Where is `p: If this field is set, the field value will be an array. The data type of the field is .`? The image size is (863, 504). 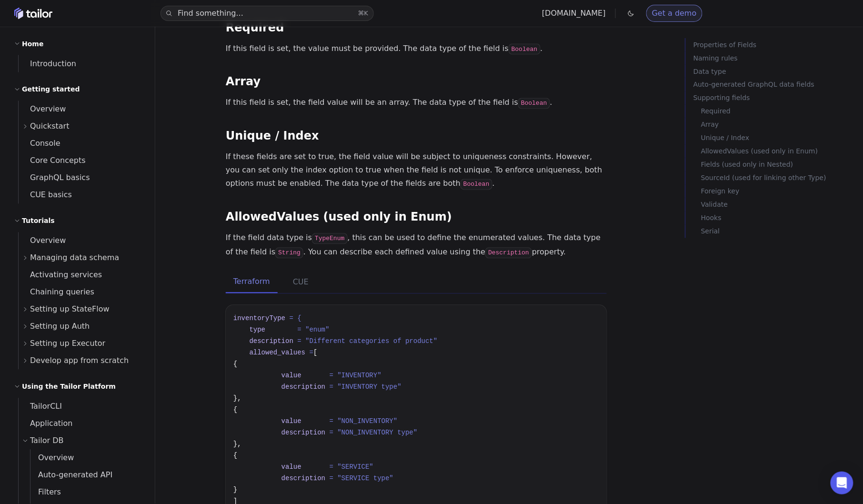
p: If this field is set, the field value will be an array. The data type of the field is . is located at coordinates (416, 103).